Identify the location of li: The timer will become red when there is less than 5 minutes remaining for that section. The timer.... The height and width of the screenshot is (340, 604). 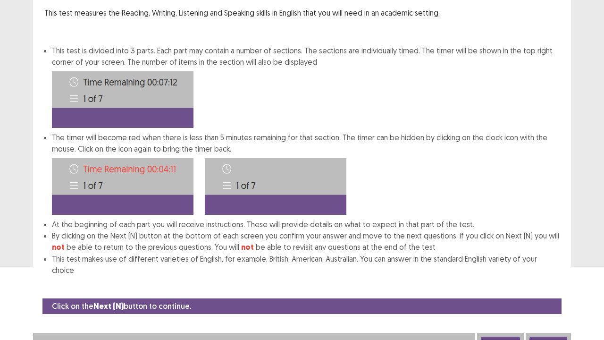
(306, 175).